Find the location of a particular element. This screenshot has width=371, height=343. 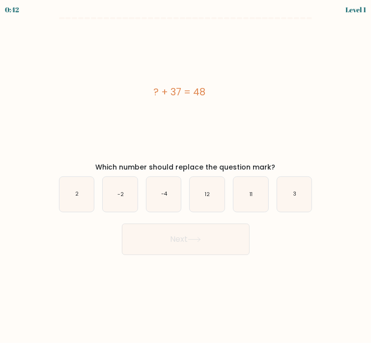

div: Which number should replace the question mark? is located at coordinates (186, 167).